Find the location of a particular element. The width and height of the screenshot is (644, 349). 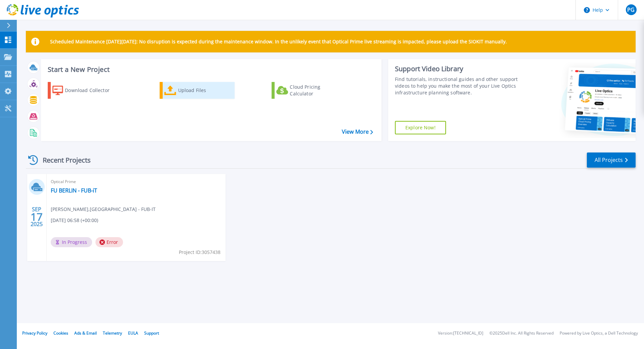

li: Powered by Live Optics, a Dell Technology is located at coordinates (598, 334).